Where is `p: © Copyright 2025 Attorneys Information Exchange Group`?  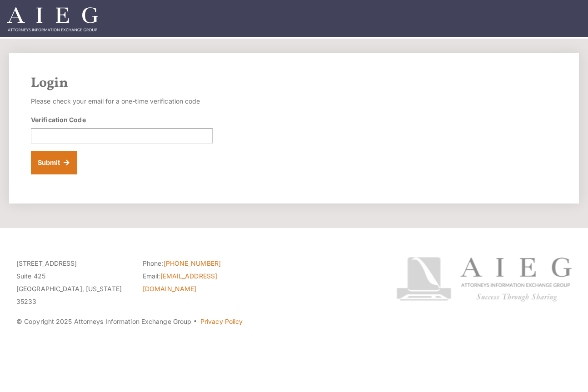 p: © Copyright 2025 Attorneys Information Exchange Group is located at coordinates (199, 321).